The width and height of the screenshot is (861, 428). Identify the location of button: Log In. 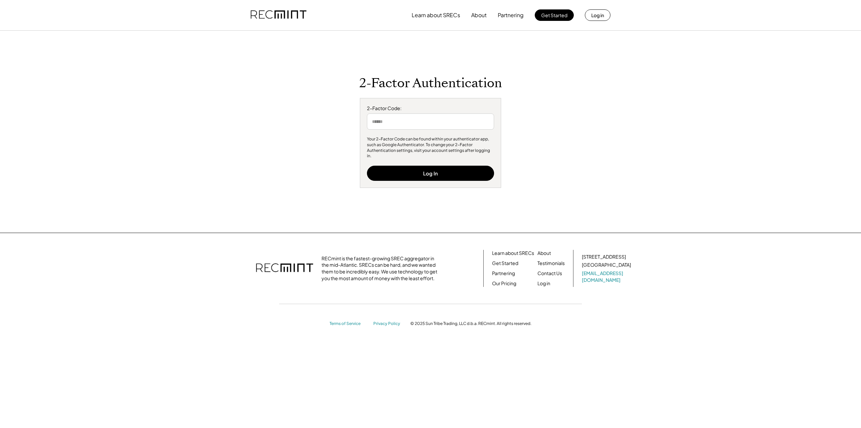
(431, 173).